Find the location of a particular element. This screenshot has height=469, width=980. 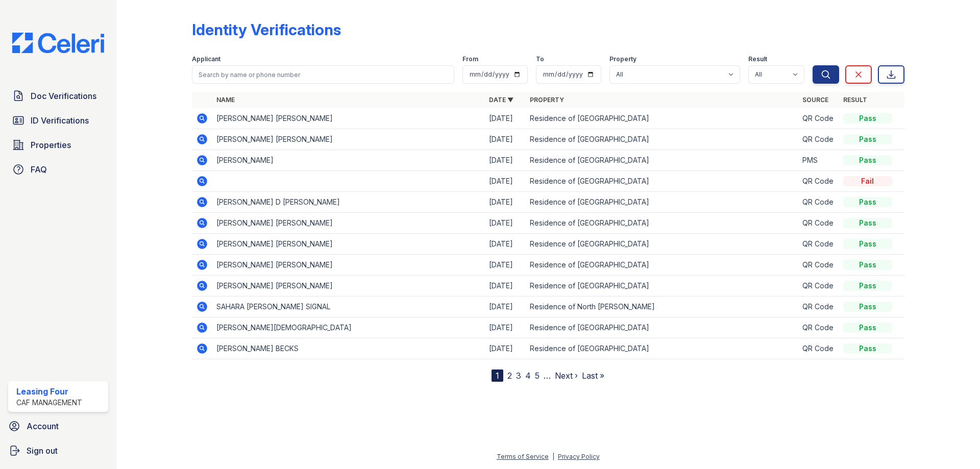

a: Date ▼ is located at coordinates (501, 99).